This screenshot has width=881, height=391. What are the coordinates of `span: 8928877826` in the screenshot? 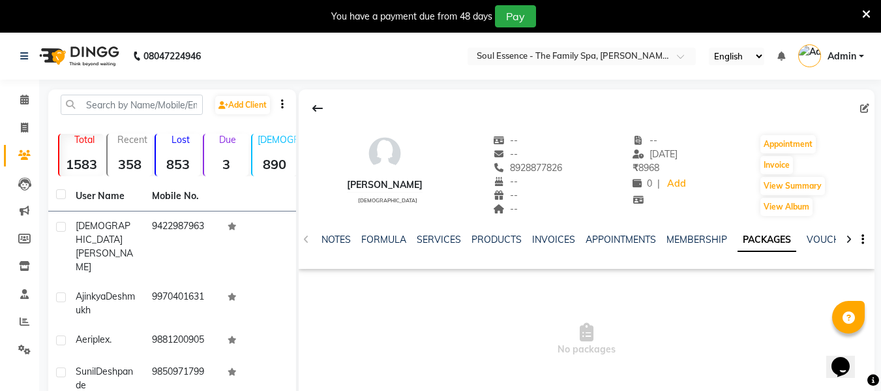 It's located at (528, 168).